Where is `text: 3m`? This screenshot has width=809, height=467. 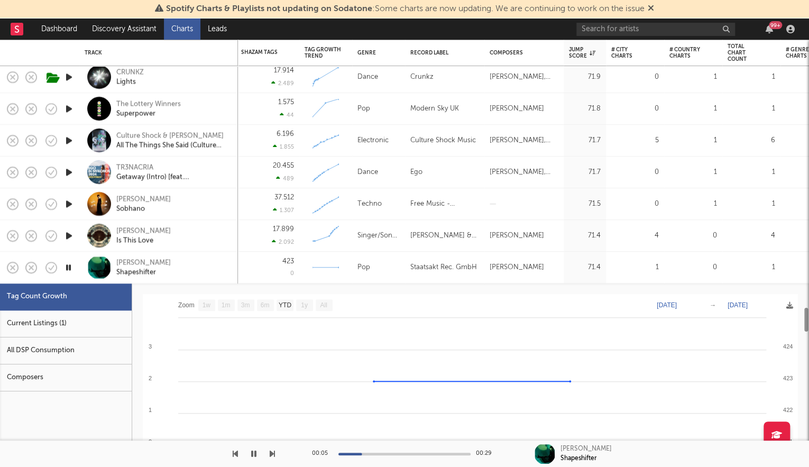
text: 3m is located at coordinates (245, 305).